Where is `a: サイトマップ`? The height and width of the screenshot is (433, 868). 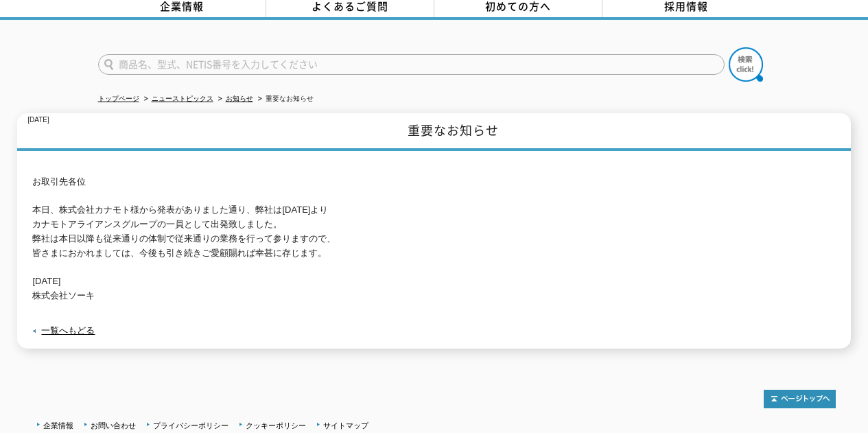
a: サイトマップ is located at coordinates (346, 425).